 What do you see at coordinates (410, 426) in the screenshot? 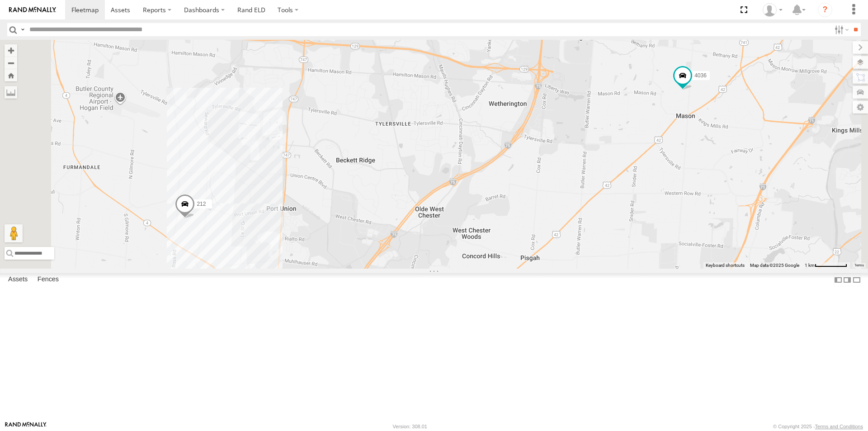
I see `div: Version: 308.01` at bounding box center [410, 426].